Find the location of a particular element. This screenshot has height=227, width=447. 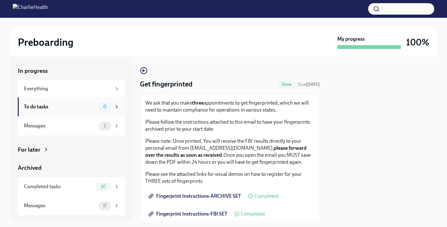

span: 10 is located at coordinates (103, 186).